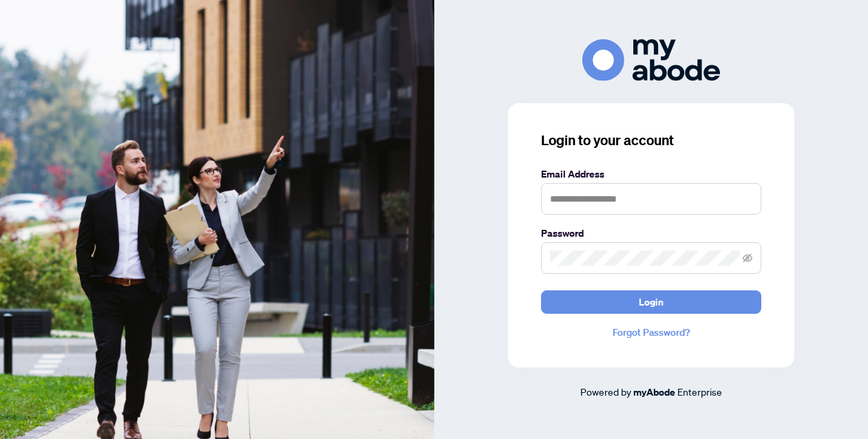 The image size is (868, 439). I want to click on span: Enterprise, so click(699, 392).